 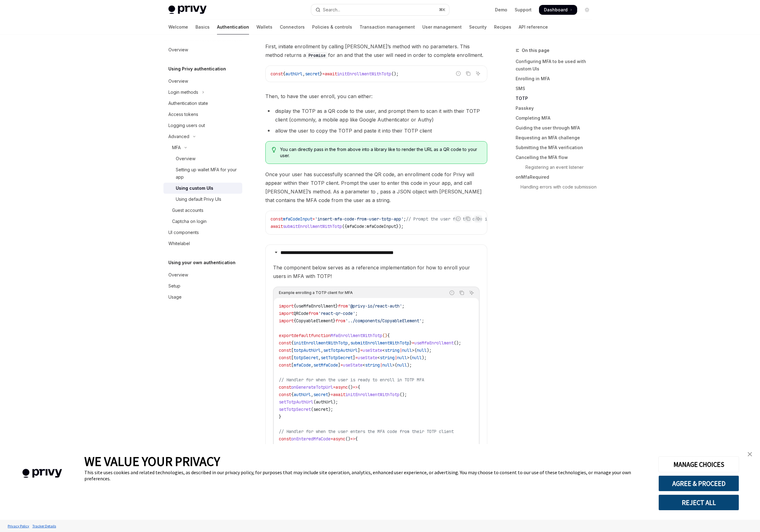 What do you see at coordinates (307, 350) in the screenshot?
I see `span: totpAuthUrl` at bounding box center [307, 350].